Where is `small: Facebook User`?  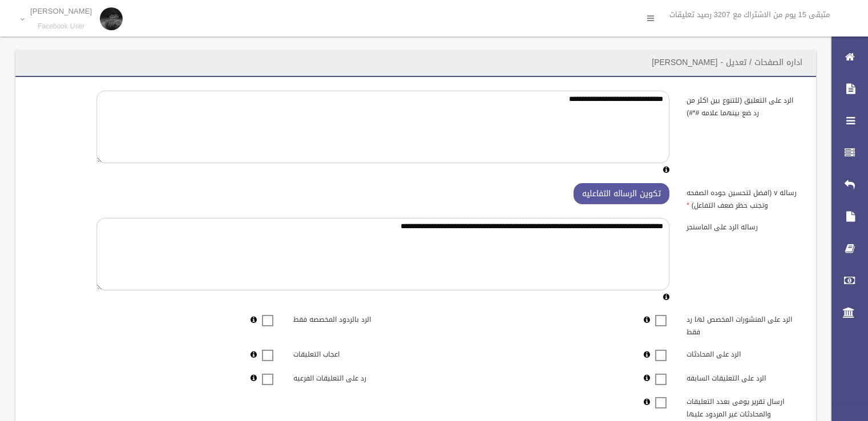 small: Facebook User is located at coordinates (61, 26).